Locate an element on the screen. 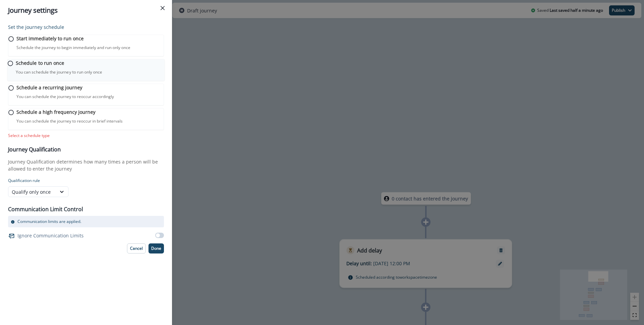 Image resolution: width=644 pixels, height=325 pixels. h3: Journey Qualification is located at coordinates (86, 150).